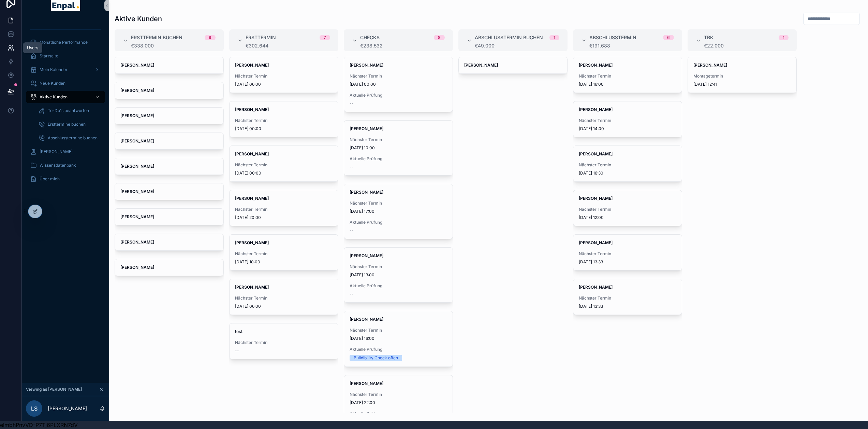 The width and height of the screenshot is (868, 429). Describe the element at coordinates (68, 111) in the screenshot. I see `span: To-Do's beantworten` at that location.